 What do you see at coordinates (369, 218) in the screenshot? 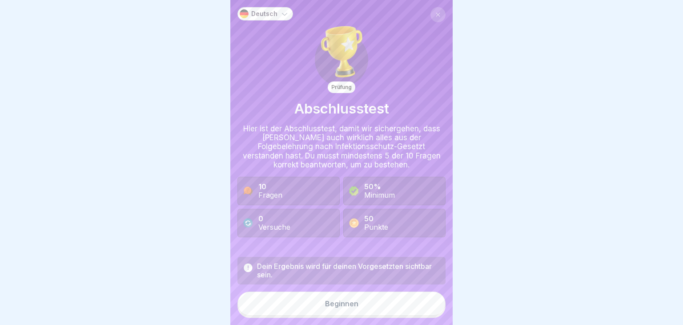
I see `b: 50` at bounding box center [369, 218].